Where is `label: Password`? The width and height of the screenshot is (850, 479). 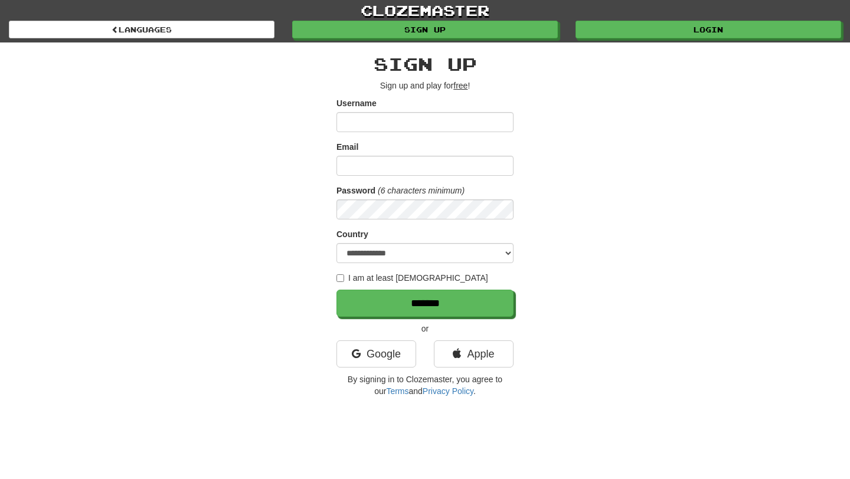
label: Password is located at coordinates (356, 191).